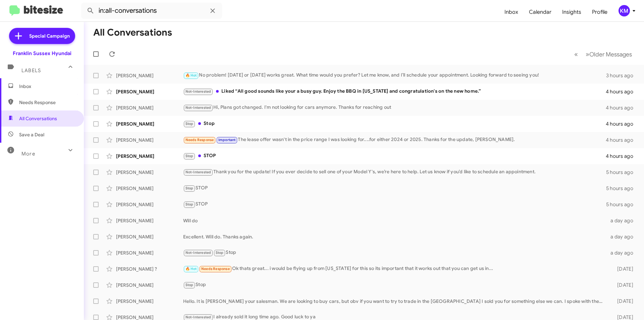 This screenshot has height=320, width=644. What do you see at coordinates (576, 54) in the screenshot?
I see `button: Previous` at bounding box center [576, 54].